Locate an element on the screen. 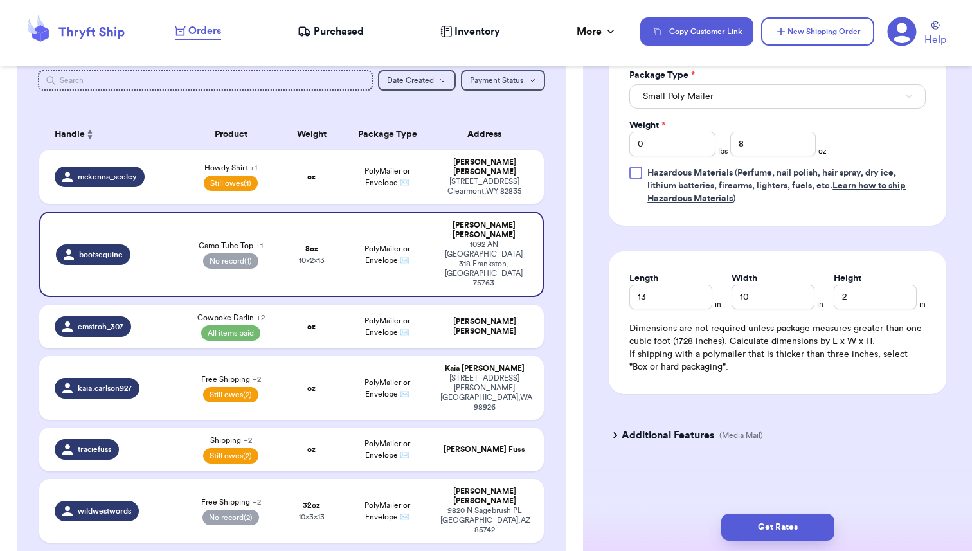  span: Orders is located at coordinates (204, 31).